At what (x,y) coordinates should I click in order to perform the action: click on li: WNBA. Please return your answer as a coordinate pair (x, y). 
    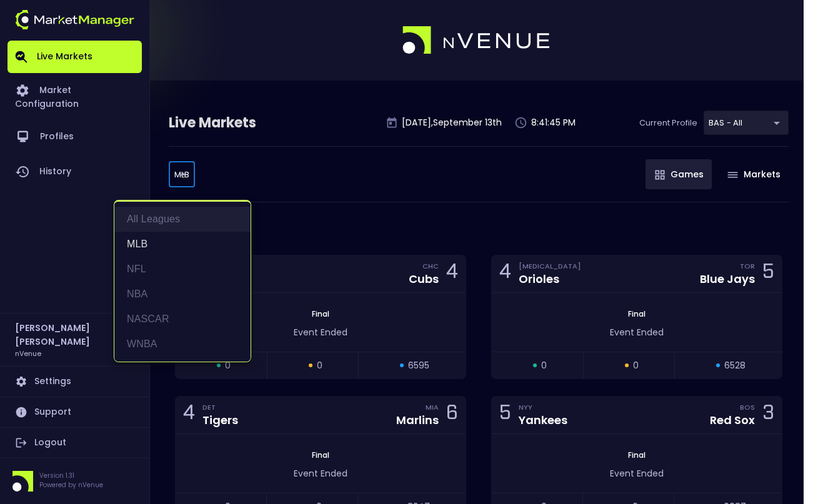
    Looking at the image, I should click on (183, 344).